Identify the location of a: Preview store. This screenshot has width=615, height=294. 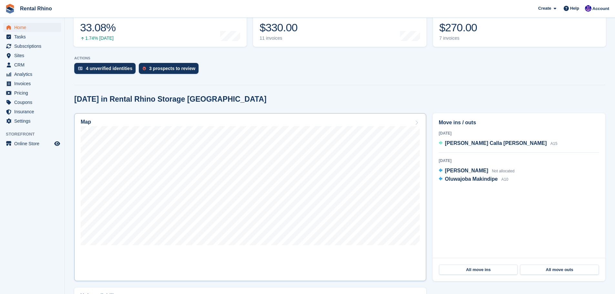
(57, 144).